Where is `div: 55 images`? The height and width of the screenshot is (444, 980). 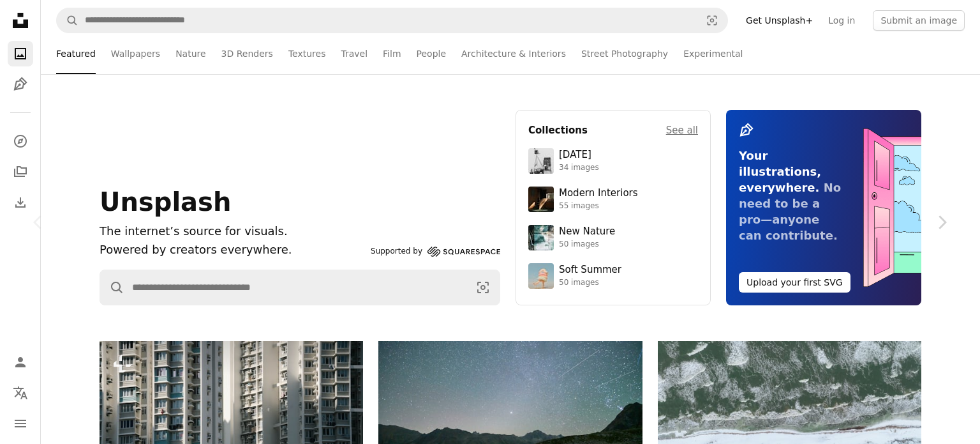
div: 55 images is located at coordinates (599, 207).